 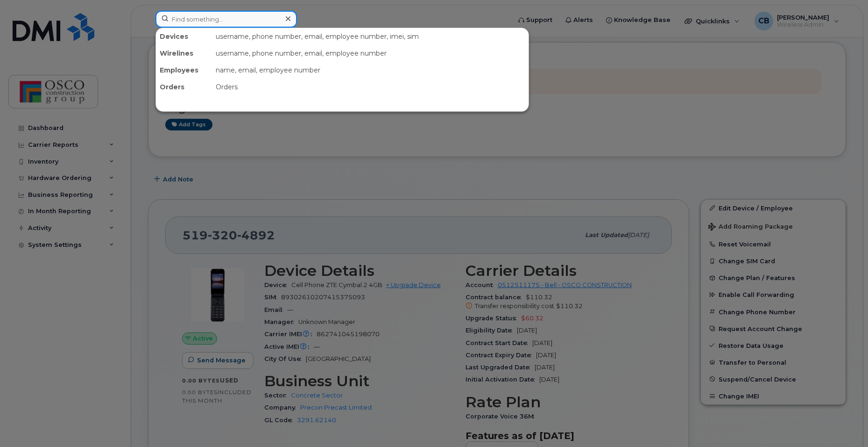 What do you see at coordinates (184, 36) in the screenshot?
I see `div: Devices` at bounding box center [184, 36].